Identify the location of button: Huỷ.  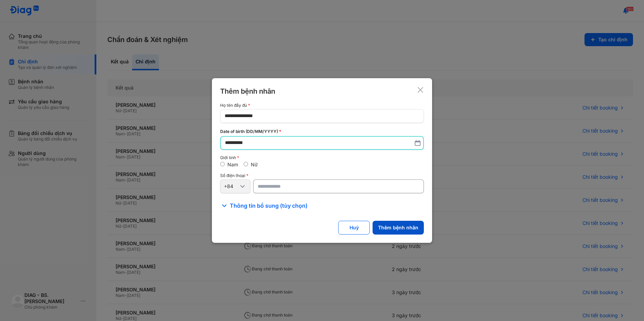
(354, 228).